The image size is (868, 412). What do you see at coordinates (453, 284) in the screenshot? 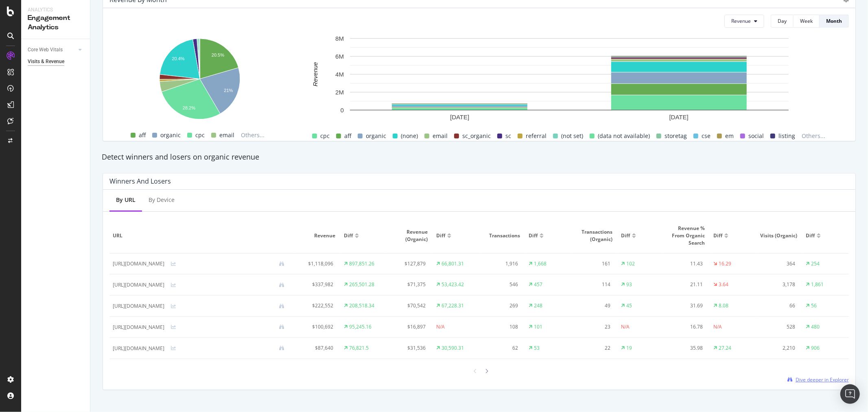
I see `div: 53,423.42` at bounding box center [453, 284].